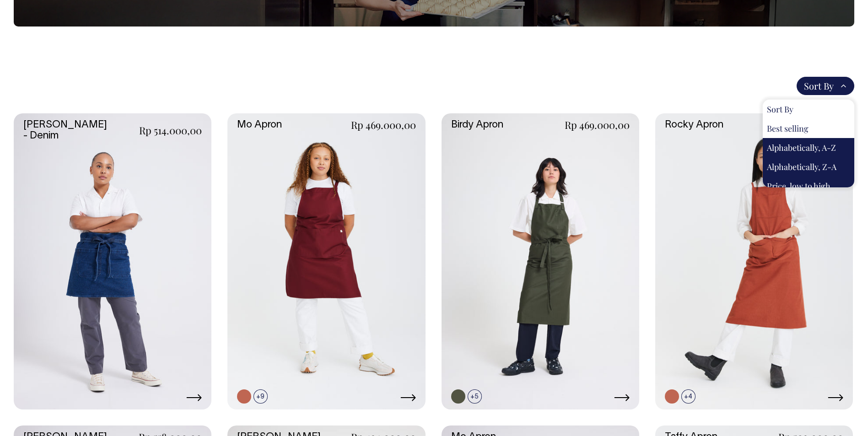  Describe the element at coordinates (260, 396) in the screenshot. I see `span: +9` at that location.